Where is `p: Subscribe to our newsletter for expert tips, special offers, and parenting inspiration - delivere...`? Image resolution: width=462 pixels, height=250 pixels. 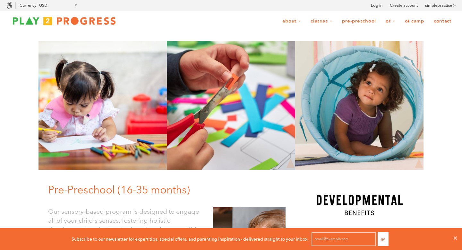
p: Subscribe to our newsletter for expert tips, special offers, and parenting inspiration - delivere... is located at coordinates (190, 239).